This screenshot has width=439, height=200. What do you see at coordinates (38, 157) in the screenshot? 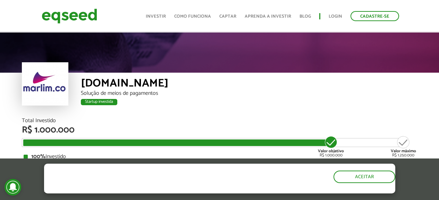
I see `strong: 100%` at bounding box center [38, 157].